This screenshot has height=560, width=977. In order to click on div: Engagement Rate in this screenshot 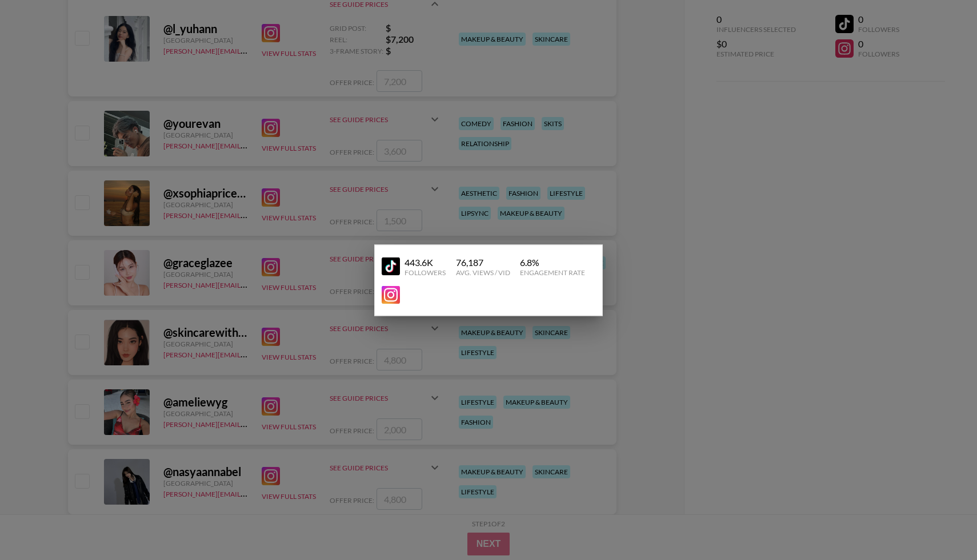, I will do `click(552, 272)`.